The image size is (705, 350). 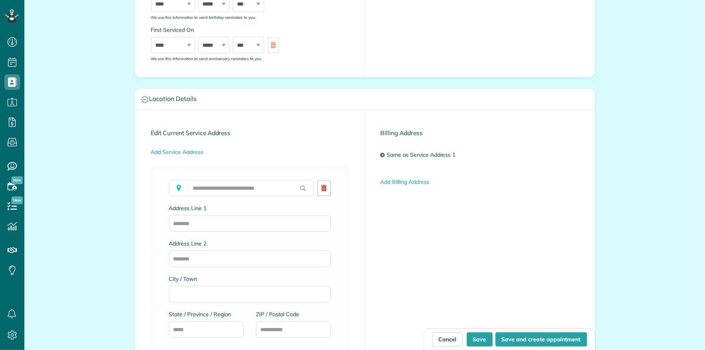 What do you see at coordinates (423, 155) in the screenshot?
I see `a: Same as Service Address 1` at bounding box center [423, 155].